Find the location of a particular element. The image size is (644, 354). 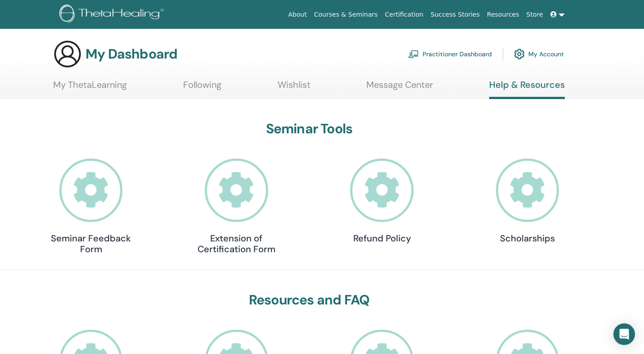

a: My ThetaLearning is located at coordinates (90, 88).